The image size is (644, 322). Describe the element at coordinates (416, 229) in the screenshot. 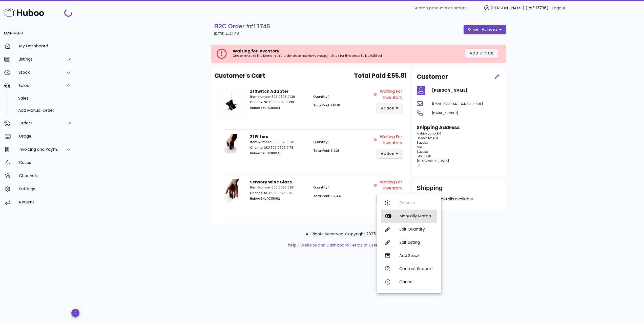

I see `div: Edit Quantity` at that location.